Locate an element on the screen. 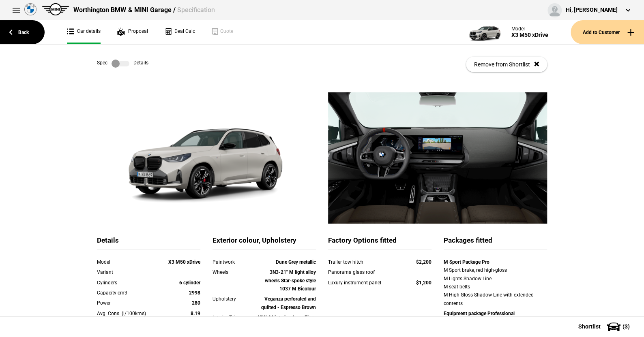 This screenshot has width=644, height=337. a: Proposal is located at coordinates (132, 32).